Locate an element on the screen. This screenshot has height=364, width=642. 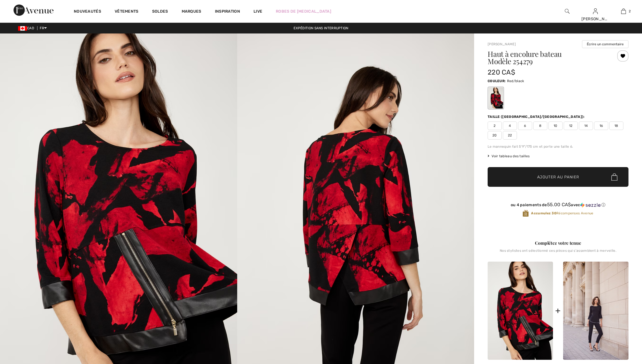
div: ou 4 paiements de55.00 CA$avecSezzle Cliquez pour en savoir plus sur Sezzle is located at coordinates (558, 206).